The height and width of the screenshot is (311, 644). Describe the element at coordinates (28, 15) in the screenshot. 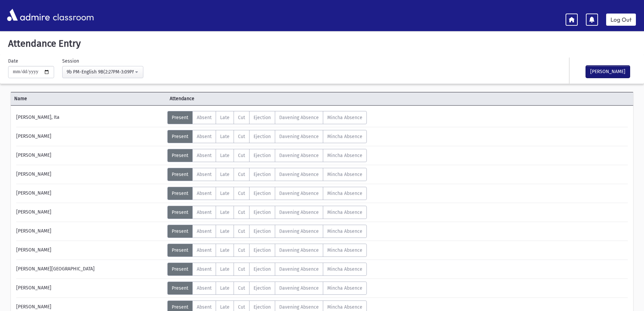

I see `img: AdmirePro` at that location.